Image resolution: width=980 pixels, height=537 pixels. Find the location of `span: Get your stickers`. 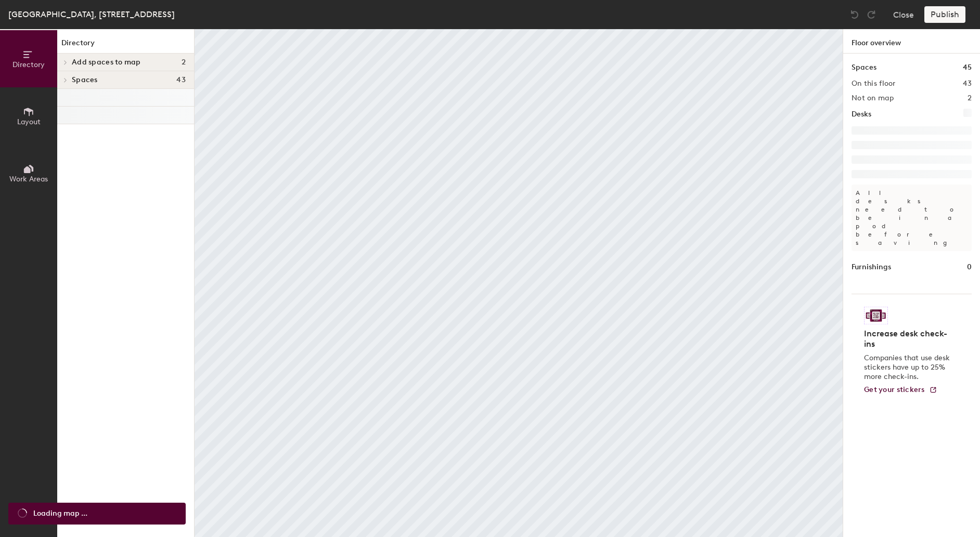

span: Get your stickers is located at coordinates (893, 390).